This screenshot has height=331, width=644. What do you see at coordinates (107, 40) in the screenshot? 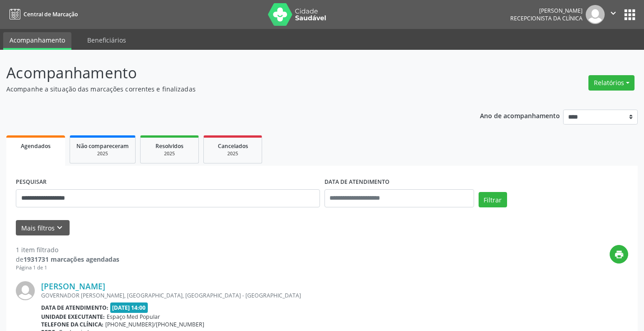
I see `a: Beneficiários` at bounding box center [107, 40].